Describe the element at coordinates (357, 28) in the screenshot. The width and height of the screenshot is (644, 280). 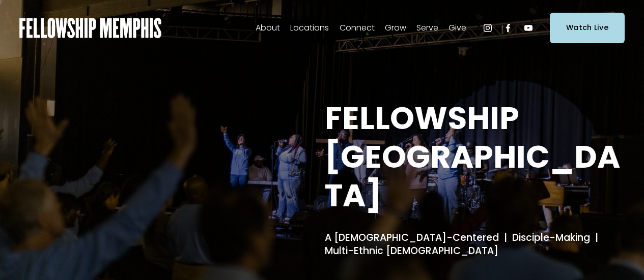
I see `span: Connect` at that location.